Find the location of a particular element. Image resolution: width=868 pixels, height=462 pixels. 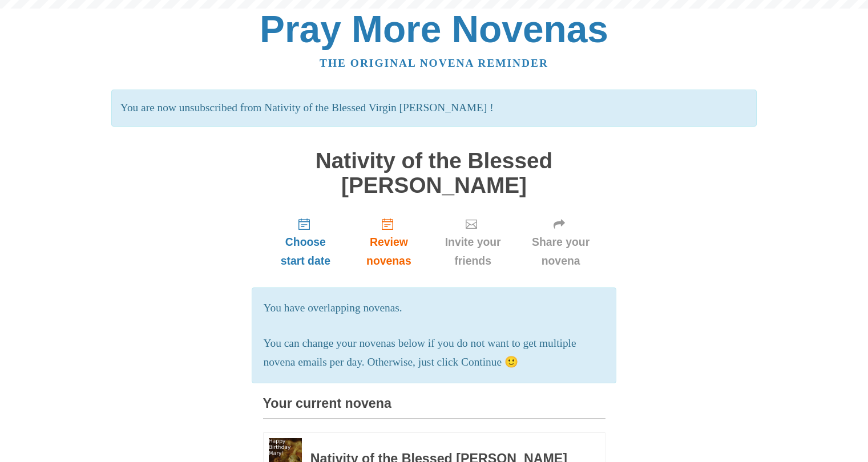

p: You can change your novenas below if you do not want to get multiple novena emails per day. Other... is located at coordinates (434, 353).